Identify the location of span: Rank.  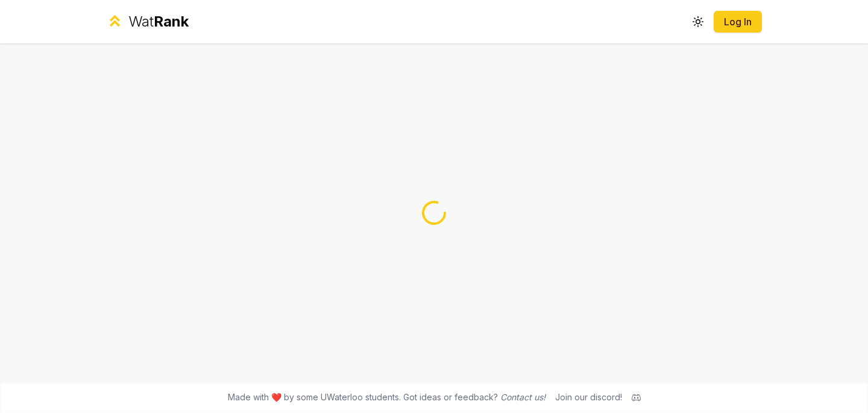
(171, 21).